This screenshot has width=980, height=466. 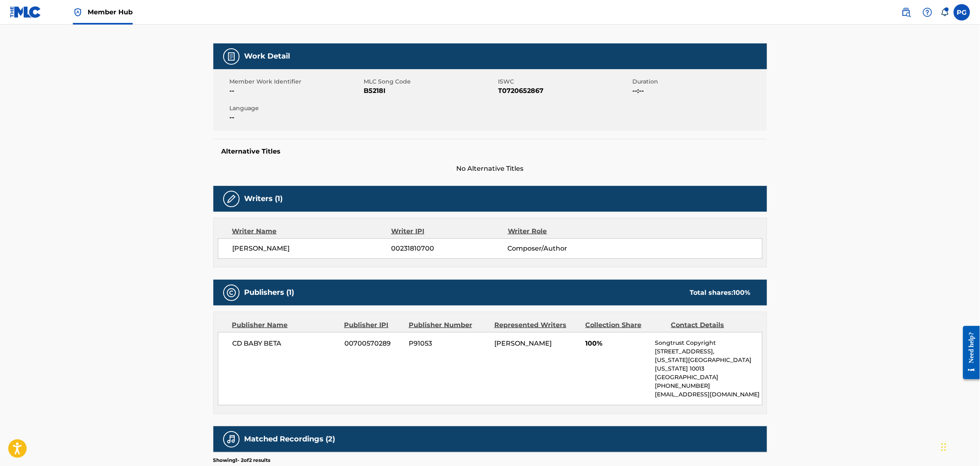 What do you see at coordinates (711, 325) in the screenshot?
I see `div: Contact Details` at bounding box center [711, 325].